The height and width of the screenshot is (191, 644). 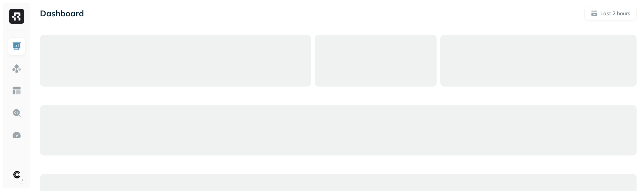 I want to click on img: Ryft, so click(x=17, y=16).